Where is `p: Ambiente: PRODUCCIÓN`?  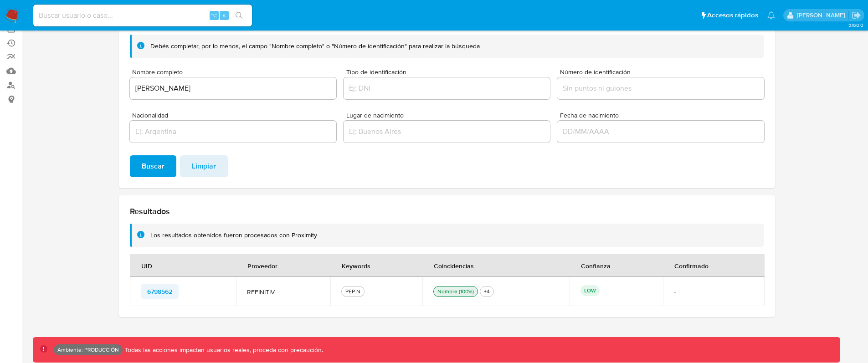
p: Ambiente: PRODUCCIÓN is located at coordinates (88, 350).